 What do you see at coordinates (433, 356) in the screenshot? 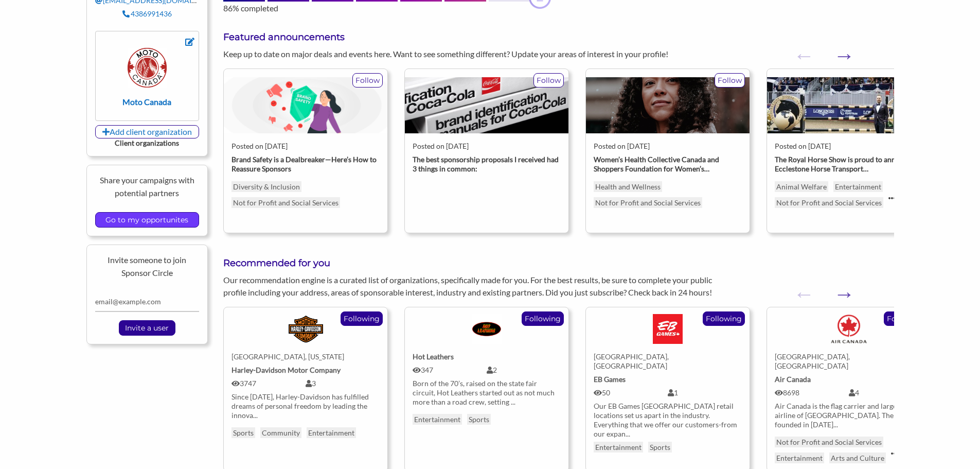
I see `strong: Hot Leathers` at bounding box center [433, 356].